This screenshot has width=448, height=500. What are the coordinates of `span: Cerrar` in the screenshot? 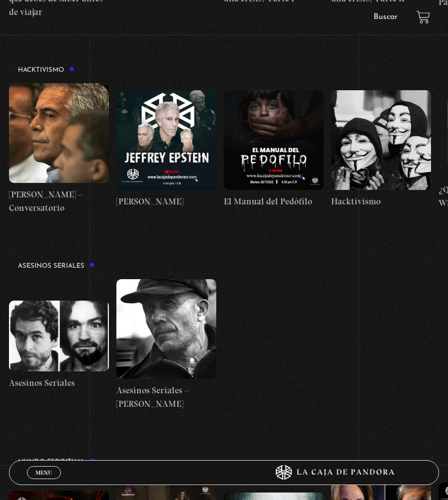 It's located at (44, 482).